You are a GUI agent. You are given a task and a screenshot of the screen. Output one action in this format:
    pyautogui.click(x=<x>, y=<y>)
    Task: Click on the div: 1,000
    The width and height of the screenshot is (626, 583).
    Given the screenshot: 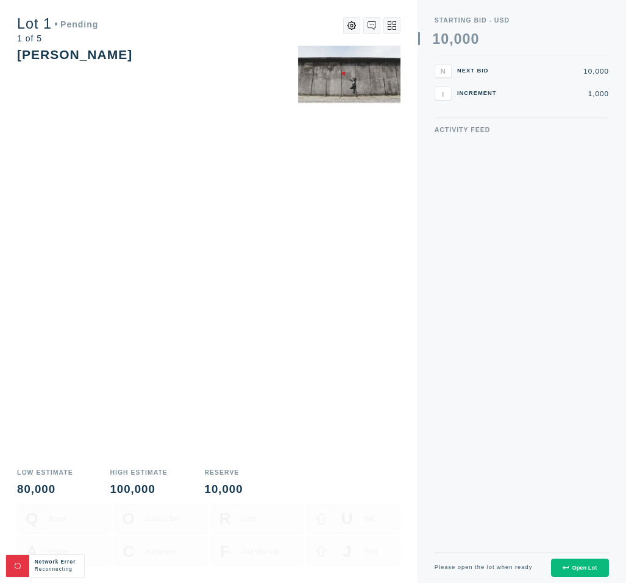 What is the action you would take?
    pyautogui.click(x=557, y=94)
    